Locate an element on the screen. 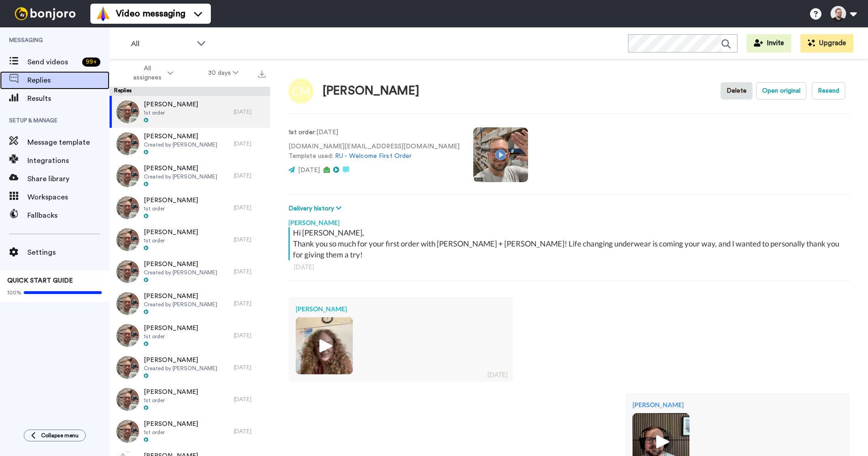  a: RU - Welcome First Order is located at coordinates (374, 156).